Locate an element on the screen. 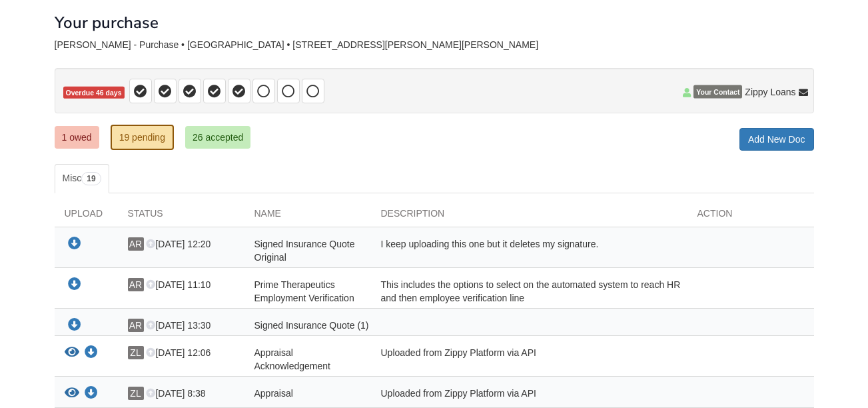 The width and height of the screenshot is (868, 408). a: 26 accepted is located at coordinates (218, 137).